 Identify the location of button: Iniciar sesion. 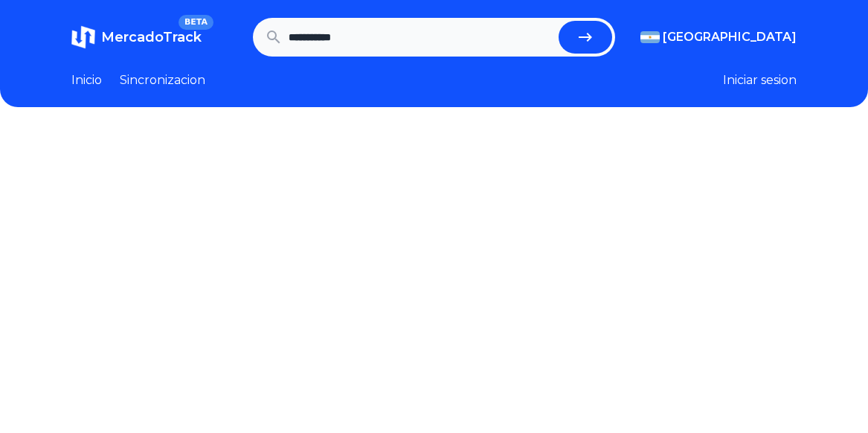
(760, 81).